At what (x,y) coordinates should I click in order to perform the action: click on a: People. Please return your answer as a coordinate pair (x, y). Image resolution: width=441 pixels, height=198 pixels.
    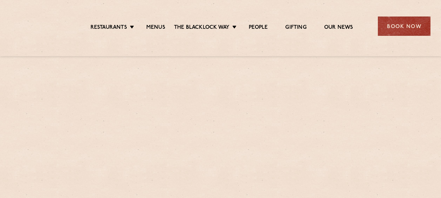
    Looking at the image, I should click on (258, 28).